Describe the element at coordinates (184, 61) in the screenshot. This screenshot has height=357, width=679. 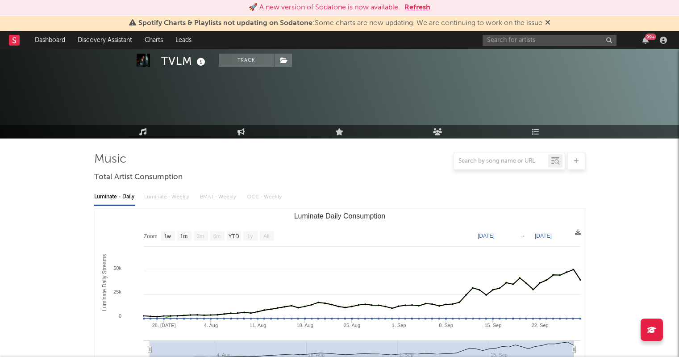
I see `div: TVLM` at that location.